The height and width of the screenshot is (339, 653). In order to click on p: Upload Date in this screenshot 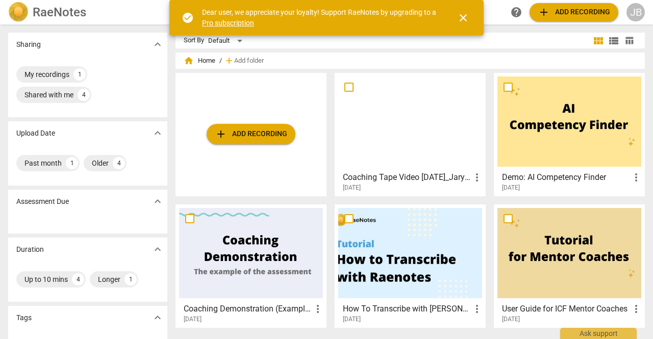, I will do `click(36, 133)`.